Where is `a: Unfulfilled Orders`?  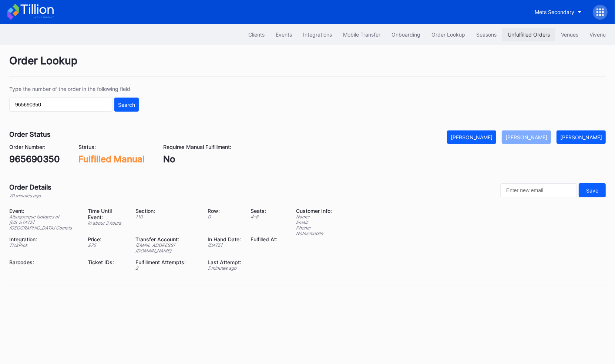 a: Unfulfilled Orders is located at coordinates (529, 35).